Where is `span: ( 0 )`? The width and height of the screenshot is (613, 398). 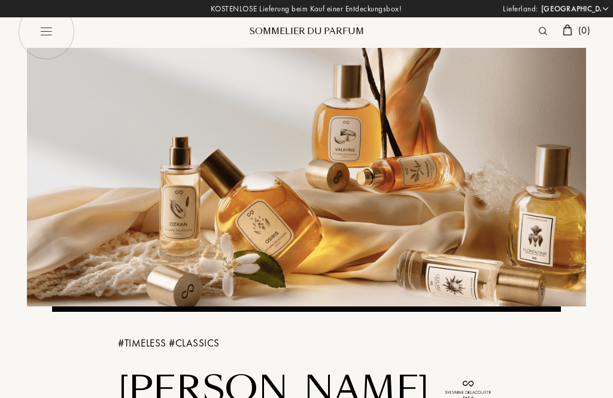
span: ( 0 ) is located at coordinates (584, 30).